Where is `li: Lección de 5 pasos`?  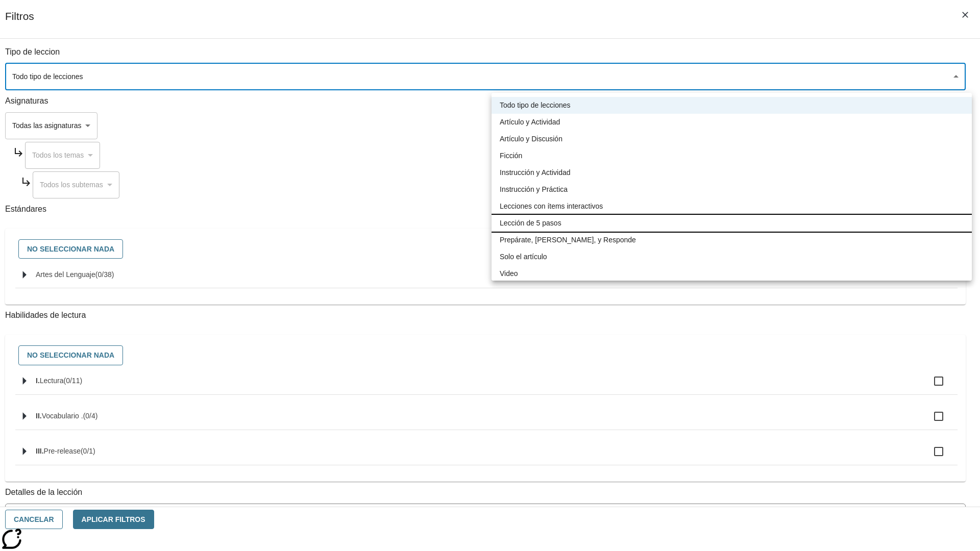 li: Lección de 5 pasos is located at coordinates (732, 223).